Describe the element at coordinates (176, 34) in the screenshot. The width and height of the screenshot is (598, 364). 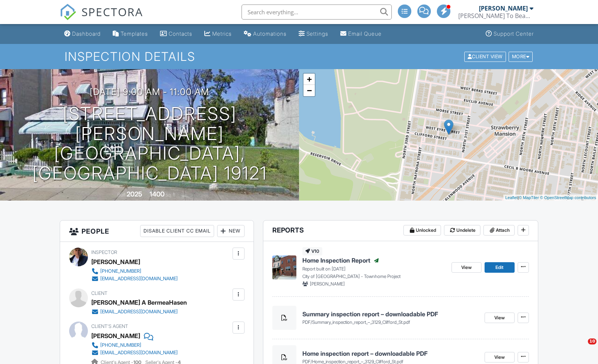
I see `a: Contacts` at that location.